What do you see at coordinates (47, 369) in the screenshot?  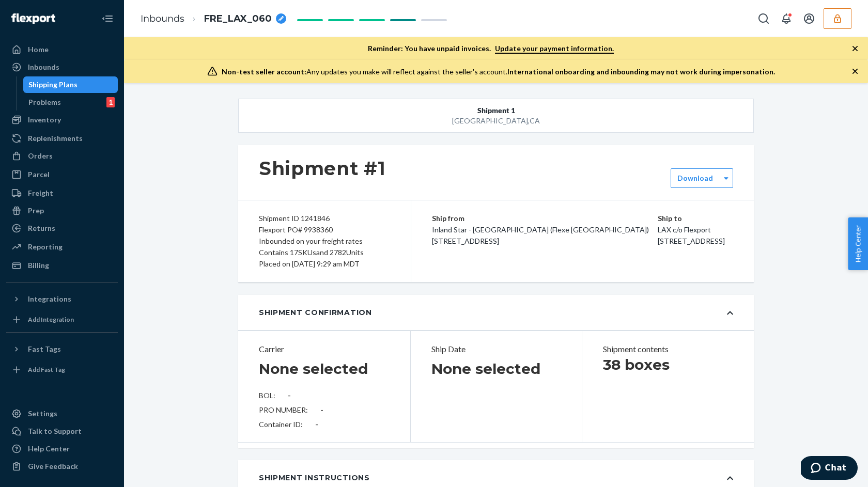 I see `div: Add Fast Tag` at bounding box center [47, 369].